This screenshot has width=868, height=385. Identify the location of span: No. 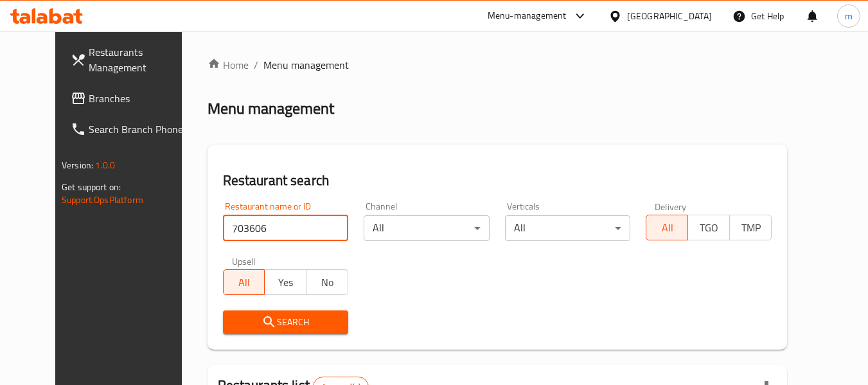
(327, 282).